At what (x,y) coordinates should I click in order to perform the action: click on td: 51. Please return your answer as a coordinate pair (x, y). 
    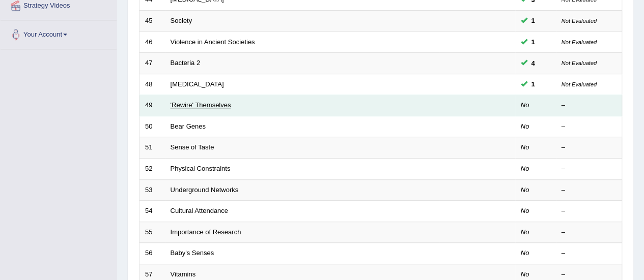
    Looking at the image, I should click on (152, 148).